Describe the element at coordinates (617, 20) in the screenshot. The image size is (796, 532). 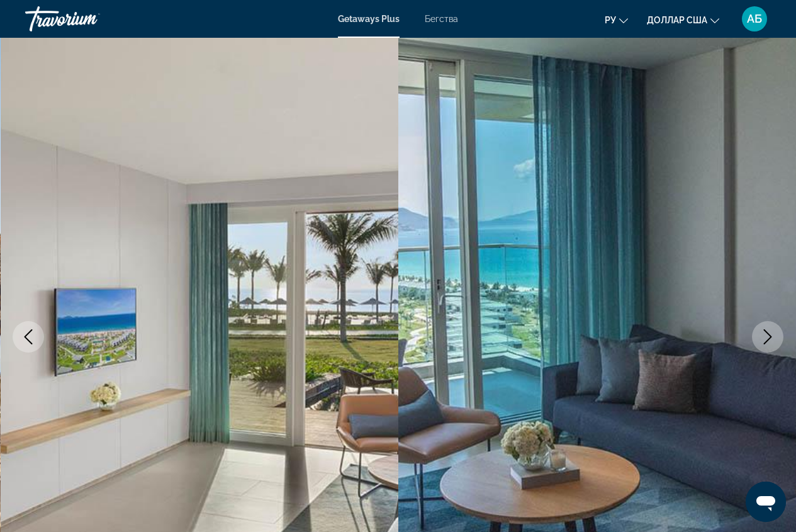
I see `button: Изменить язык` at that location.